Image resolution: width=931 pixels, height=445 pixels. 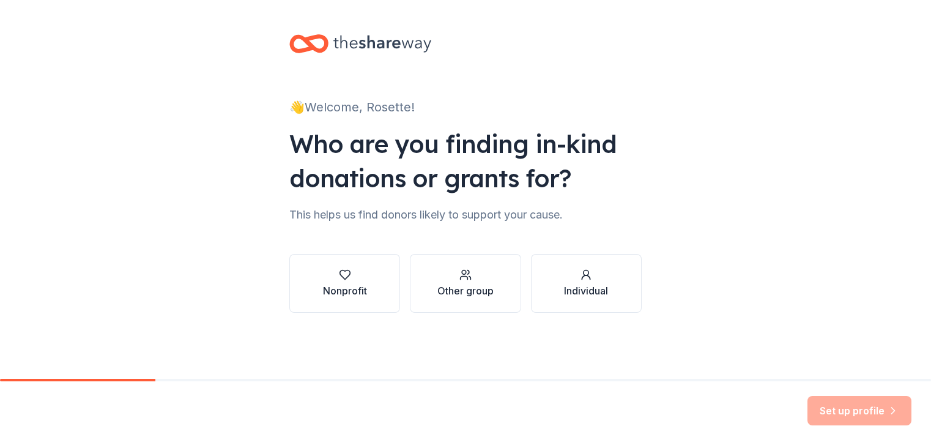 I want to click on button: Other group, so click(x=465, y=283).